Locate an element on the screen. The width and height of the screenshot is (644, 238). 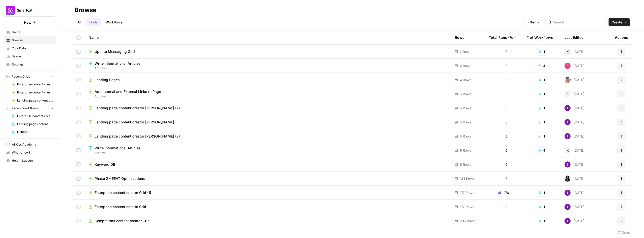
a: Untitled is located at coordinates (33, 132).